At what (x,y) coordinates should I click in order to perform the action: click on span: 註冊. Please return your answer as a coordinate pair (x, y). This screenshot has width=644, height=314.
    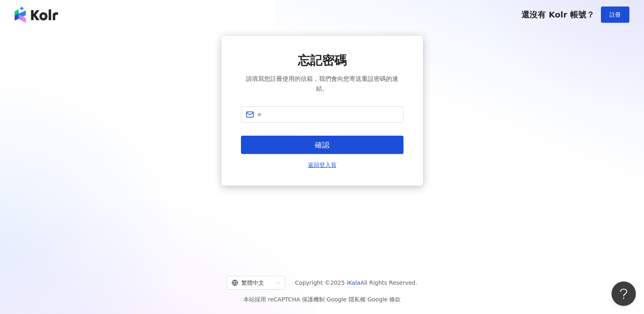
    Looking at the image, I should click on (615, 15).